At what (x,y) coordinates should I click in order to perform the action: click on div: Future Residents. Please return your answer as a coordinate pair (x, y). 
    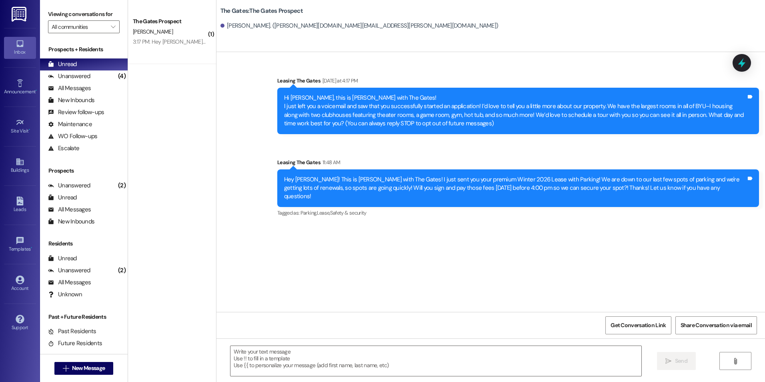
    Looking at the image, I should click on (75, 343).